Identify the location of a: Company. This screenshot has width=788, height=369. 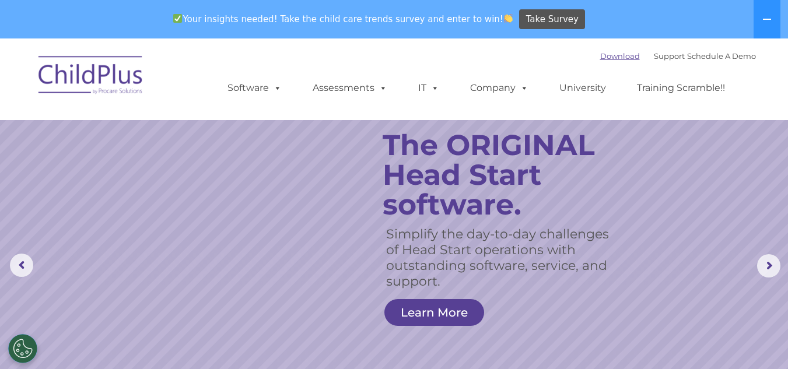
(500, 88).